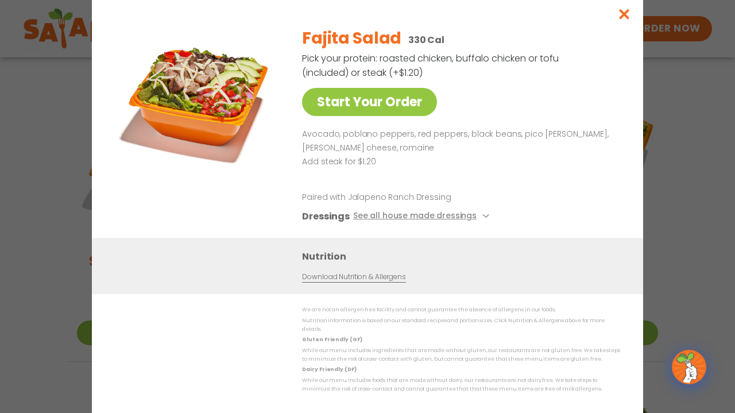 This screenshot has height=413, width=735. What do you see at coordinates (461, 310) in the screenshot?
I see `p: We are not an allergen free facility and cannot guarantee the absence of allergens in our foods.` at bounding box center [461, 310].